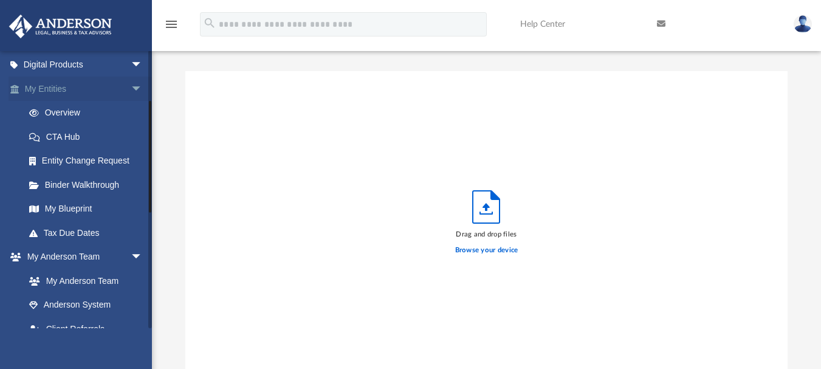  What do you see at coordinates (171, 24) in the screenshot?
I see `i: menu` at bounding box center [171, 24].